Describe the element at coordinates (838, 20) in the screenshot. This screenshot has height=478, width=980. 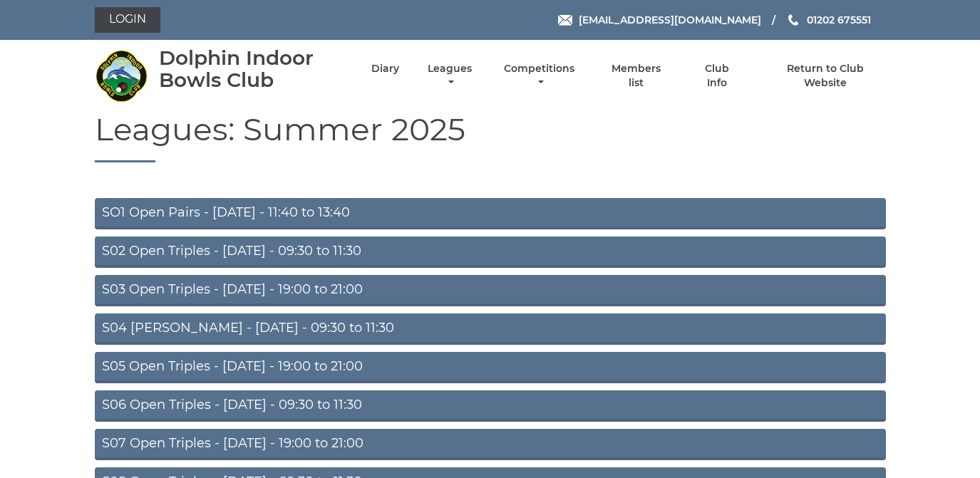
I see `span: 01202 675551` at that location.